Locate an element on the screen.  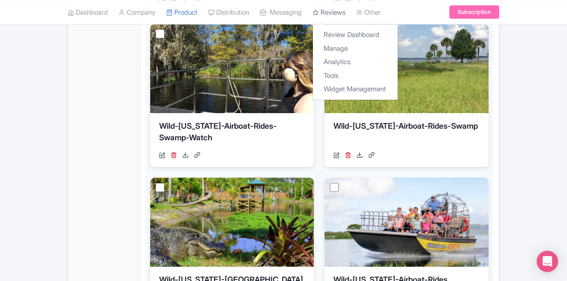
a: Review Dashboard is located at coordinates (355, 35).